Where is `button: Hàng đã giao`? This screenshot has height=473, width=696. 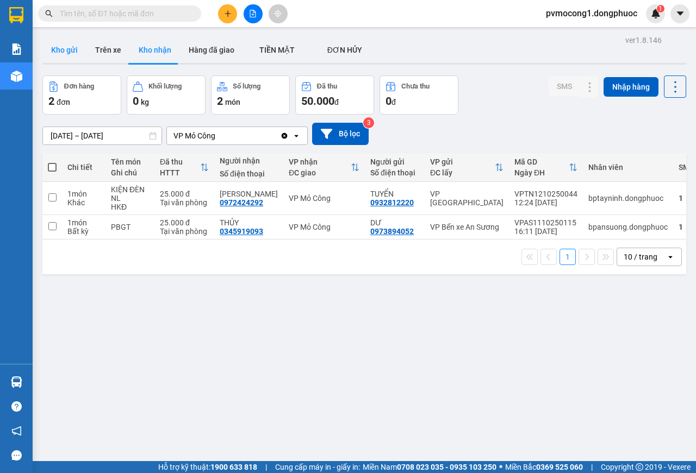 button: Hàng đã giao is located at coordinates (211, 50).